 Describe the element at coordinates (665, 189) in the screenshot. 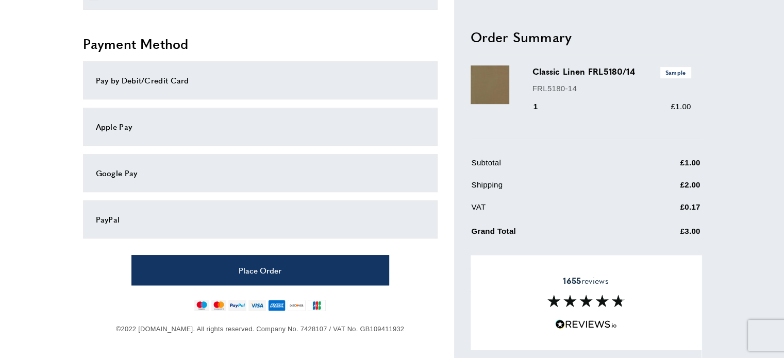

I see `td: £2.00` at that location.